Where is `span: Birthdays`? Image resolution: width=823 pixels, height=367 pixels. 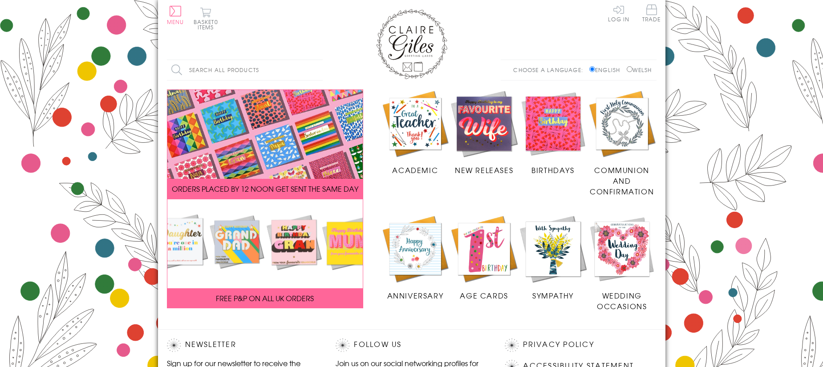 span: Birthdays is located at coordinates (553, 170).